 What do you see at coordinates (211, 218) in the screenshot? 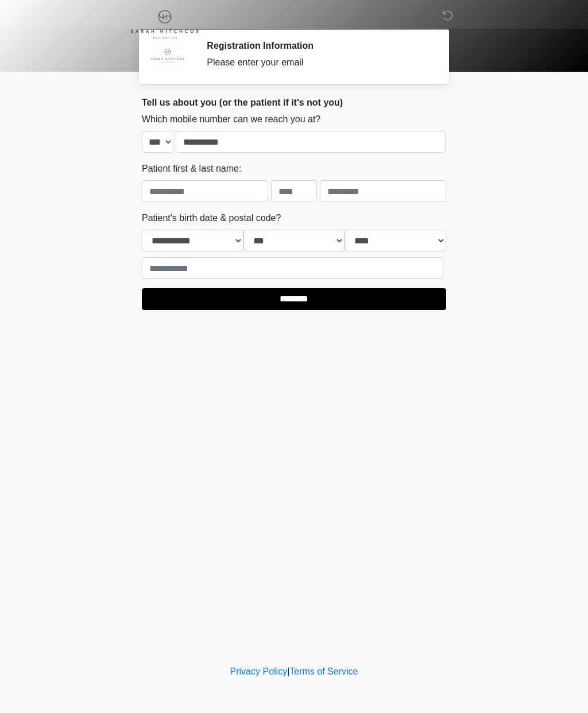
I see `label: Patient's birth date & postal code?` at bounding box center [211, 218].